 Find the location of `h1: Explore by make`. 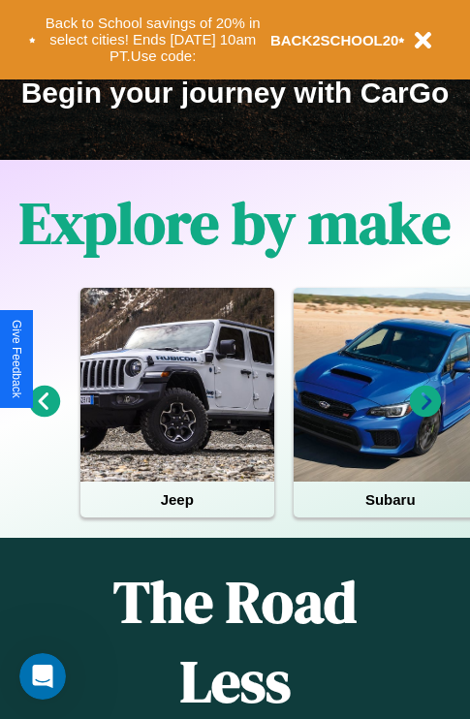

h1: Explore by make is located at coordinates (235, 223).